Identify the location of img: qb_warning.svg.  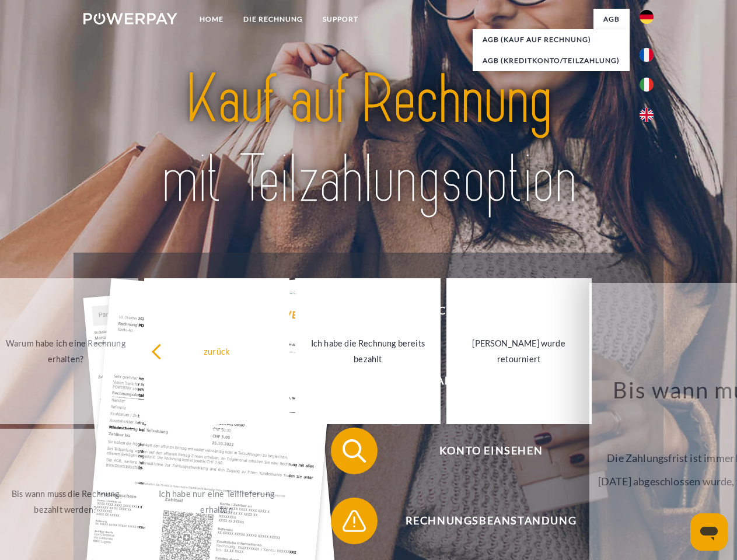
(354, 521).